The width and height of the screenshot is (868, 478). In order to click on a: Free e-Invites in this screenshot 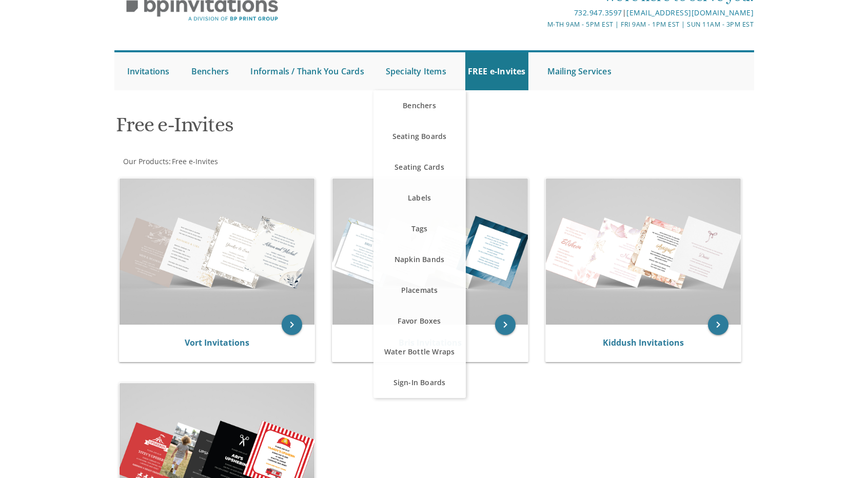, I will do `click(195, 161)`.